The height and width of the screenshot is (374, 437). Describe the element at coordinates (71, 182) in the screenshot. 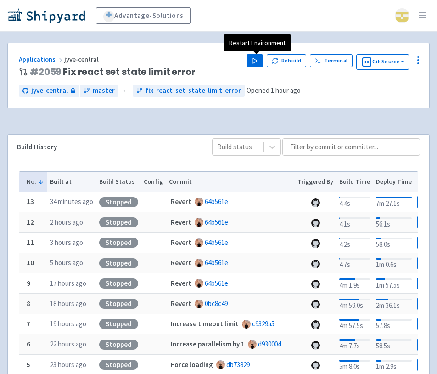

I see `th: Built at` at that location.